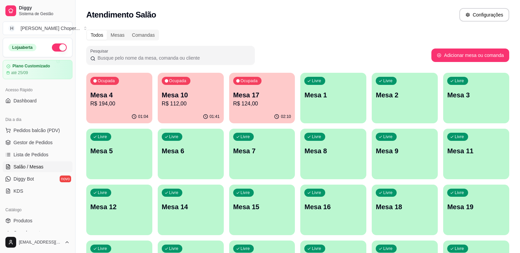  I want to click on button: LivreMesa 3, so click(476, 98).